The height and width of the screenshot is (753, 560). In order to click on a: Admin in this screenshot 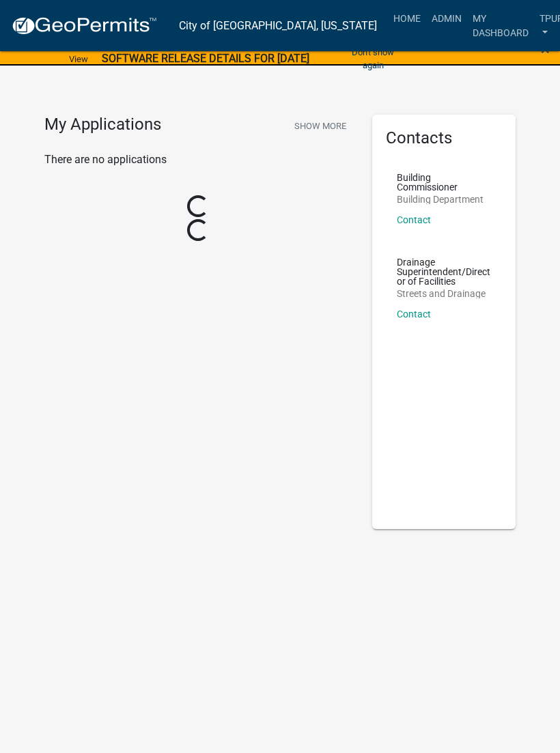, I will do `click(447, 18)`.